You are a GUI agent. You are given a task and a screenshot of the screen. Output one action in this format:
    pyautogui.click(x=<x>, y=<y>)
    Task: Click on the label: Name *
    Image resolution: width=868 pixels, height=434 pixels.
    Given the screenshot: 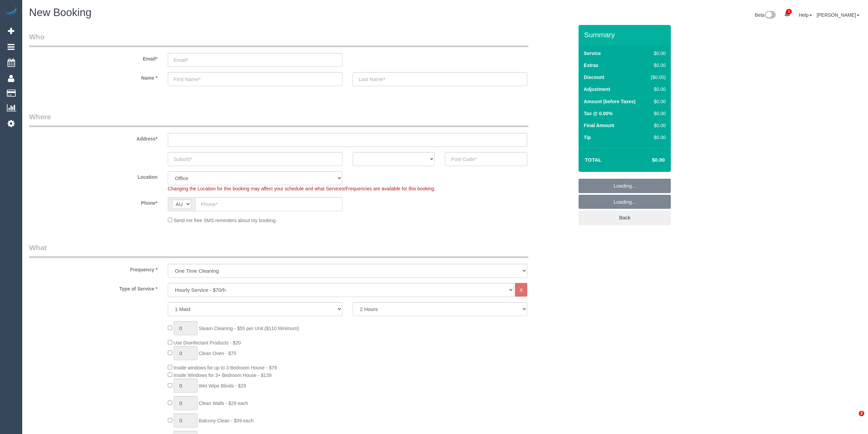 What is the action you would take?
    pyautogui.click(x=93, y=77)
    